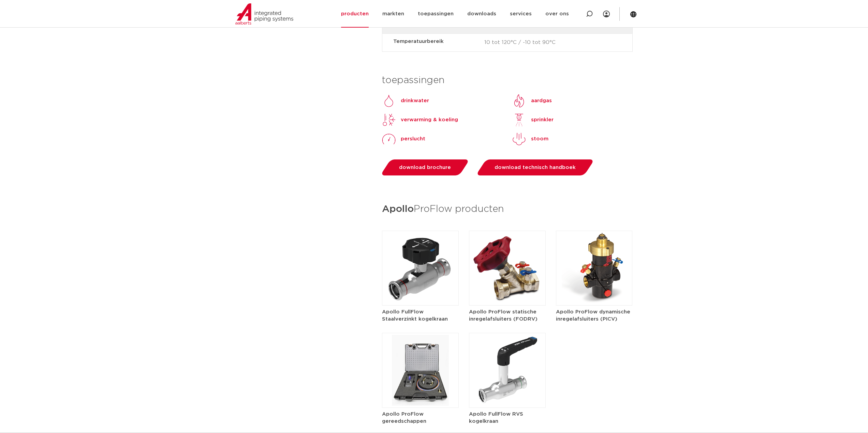 This screenshot has height=433, width=868. Describe the element at coordinates (507, 209) in the screenshot. I see `h3: ProFlow producten` at that location.